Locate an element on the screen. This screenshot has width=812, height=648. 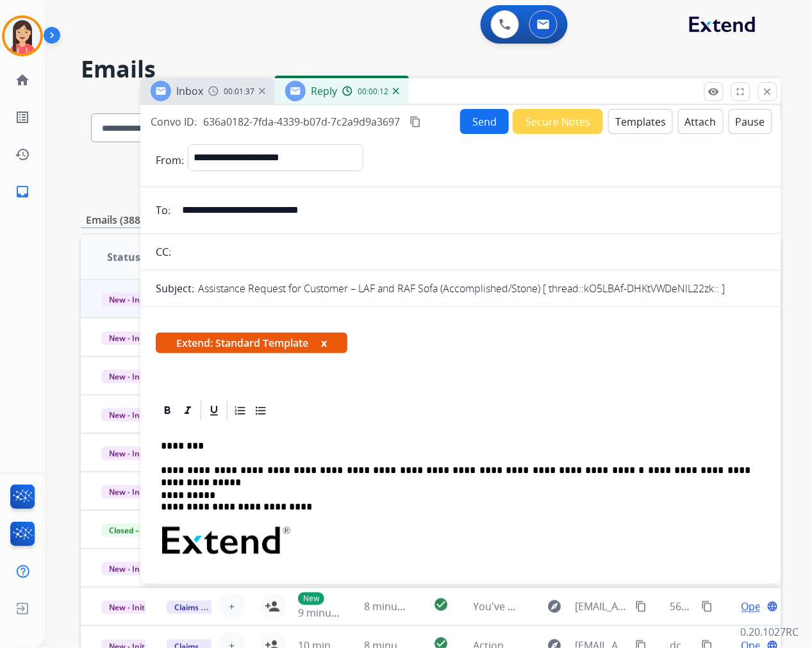
span: Closed – Solved is located at coordinates (136, 530).